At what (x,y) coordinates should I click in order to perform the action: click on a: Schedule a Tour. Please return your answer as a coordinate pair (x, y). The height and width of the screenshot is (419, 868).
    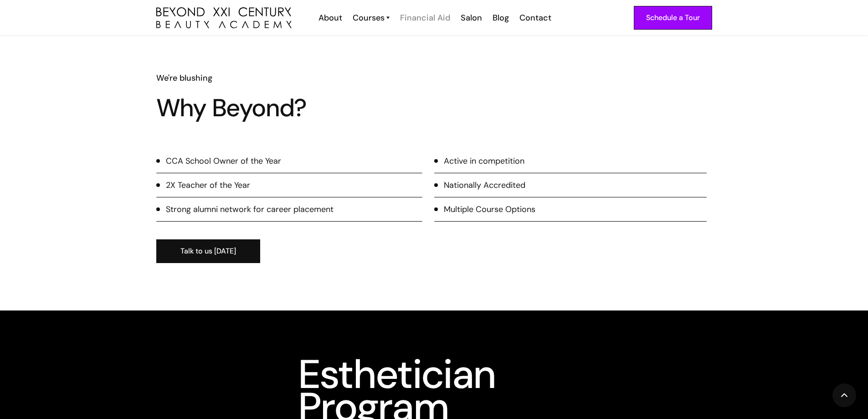
    Looking at the image, I should click on (672, 18).